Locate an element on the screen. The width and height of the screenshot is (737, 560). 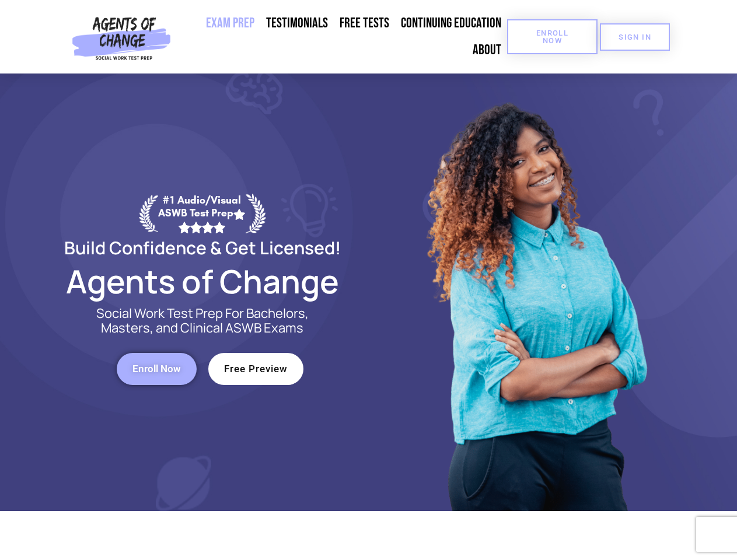
p: Social Work Test Prep For Bachelors, Masters, and Clinical ASWB Exams is located at coordinates (203, 321).